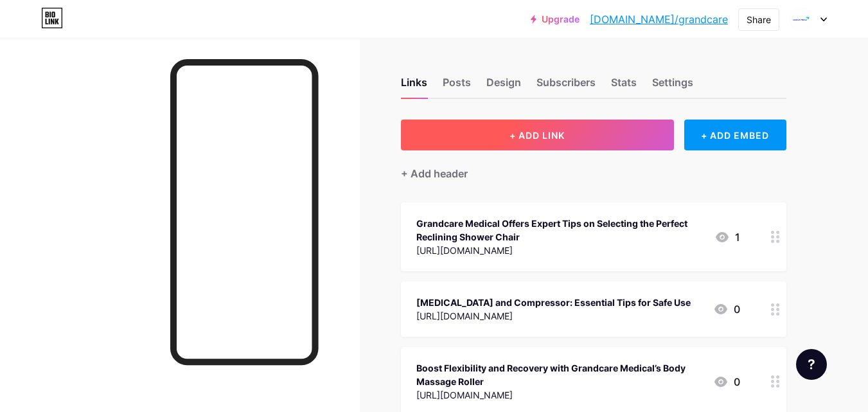 This screenshot has height=412, width=868. Describe the element at coordinates (560, 375) in the screenshot. I see `div: Boost Flexibility and Recovery with Grandcare Medical’s Body Massage Roller` at that location.